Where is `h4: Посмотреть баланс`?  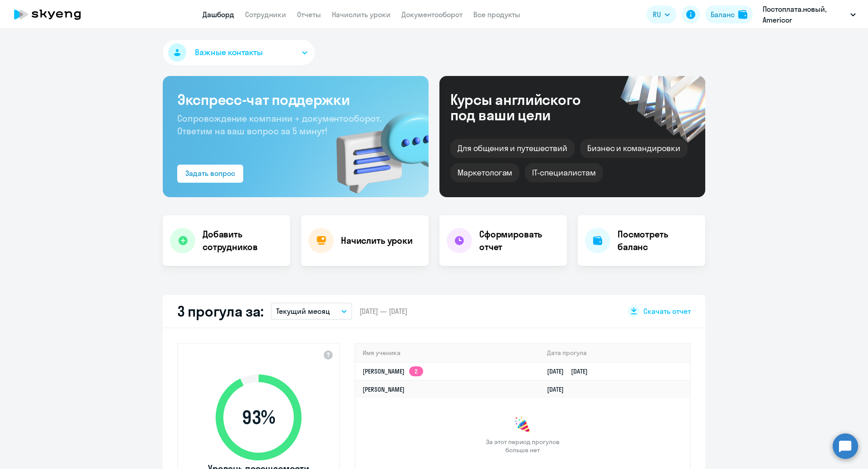
h4: Посмотреть баланс is located at coordinates (658, 240).